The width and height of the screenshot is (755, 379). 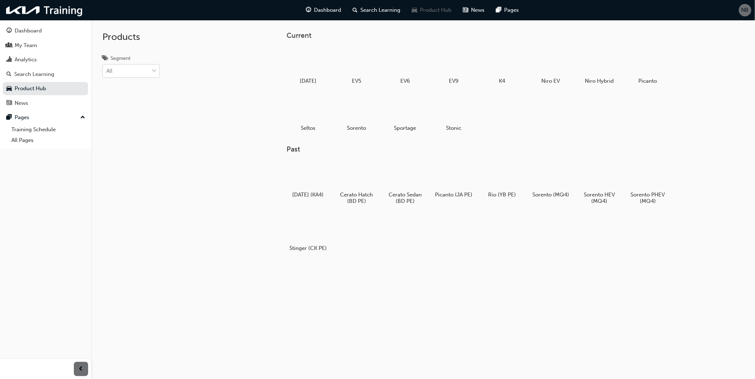 I want to click on button: NB, so click(x=745, y=10).